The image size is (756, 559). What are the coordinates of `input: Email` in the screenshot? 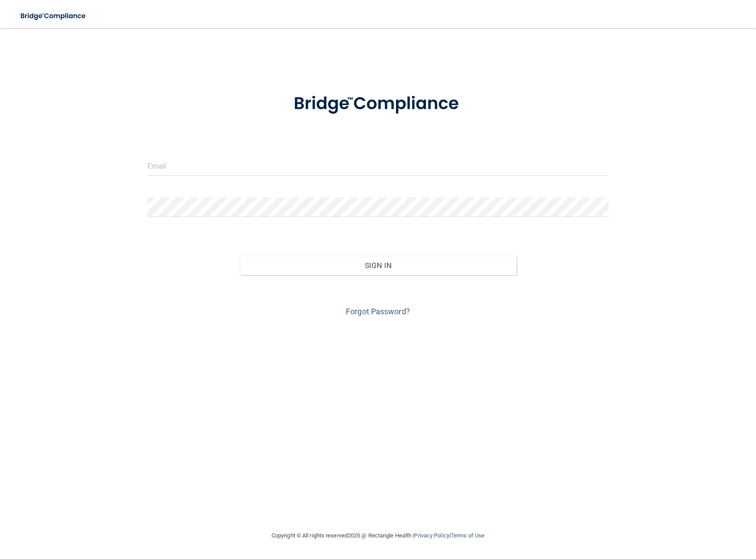 It's located at (378, 165).